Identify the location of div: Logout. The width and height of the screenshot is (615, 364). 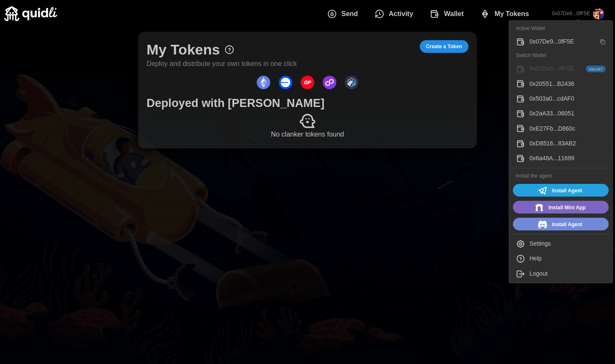
(568, 275).